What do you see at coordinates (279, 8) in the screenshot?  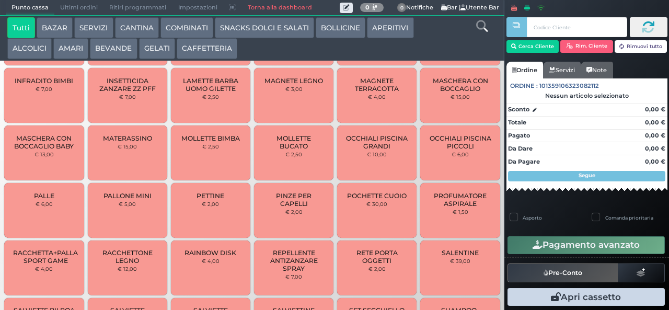 I see `a: Torna alla dashboard` at bounding box center [279, 8].